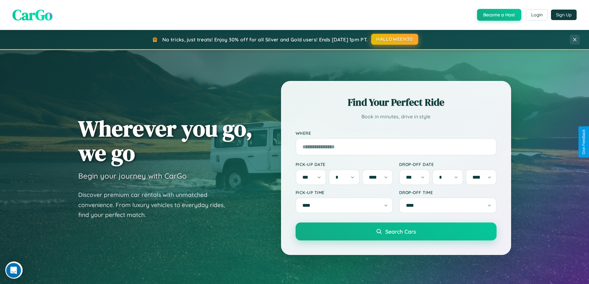  What do you see at coordinates (564, 15) in the screenshot?
I see `button: Sign Up` at bounding box center [564, 15].